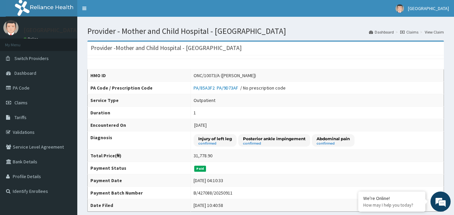  Describe the element at coordinates (21, 118) in the screenshot. I see `span: Tariffs` at that location.